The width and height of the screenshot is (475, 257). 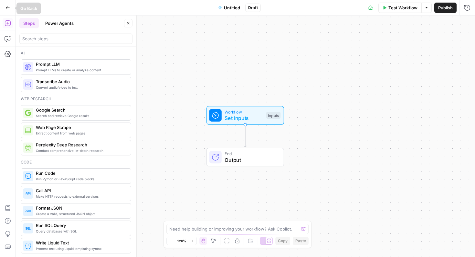 I want to click on button: Steps, so click(x=29, y=23).